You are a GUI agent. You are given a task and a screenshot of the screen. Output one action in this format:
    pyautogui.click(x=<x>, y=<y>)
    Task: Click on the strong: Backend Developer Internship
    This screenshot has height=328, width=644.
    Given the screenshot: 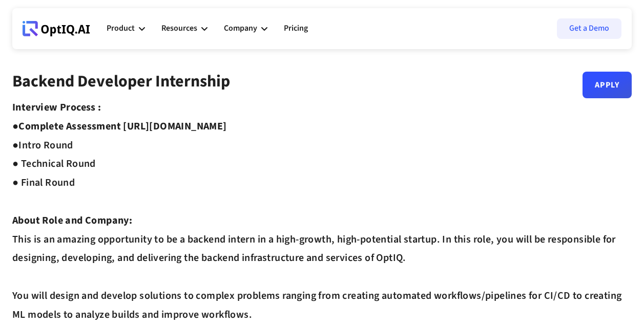 What is the action you would take?
    pyautogui.click(x=121, y=81)
    